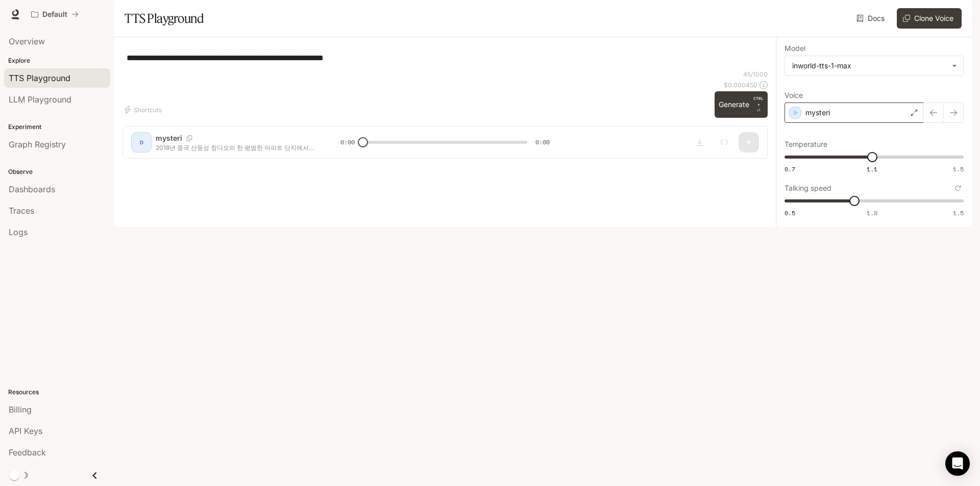 This screenshot has width=980, height=486. What do you see at coordinates (795, 49) in the screenshot?
I see `p: Model` at bounding box center [795, 49].